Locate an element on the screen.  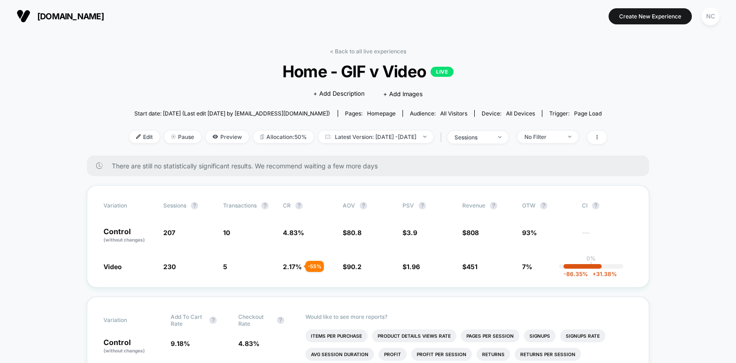
span: Transactions is located at coordinates (240, 205).